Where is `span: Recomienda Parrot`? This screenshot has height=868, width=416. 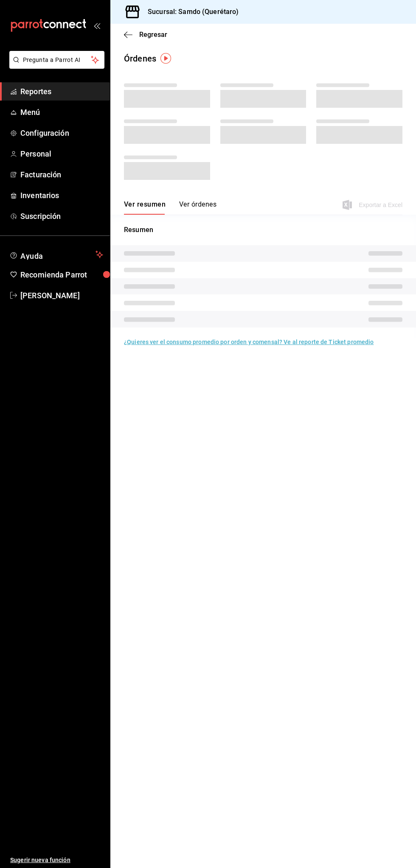 span: Recomienda Parrot is located at coordinates (62, 275).